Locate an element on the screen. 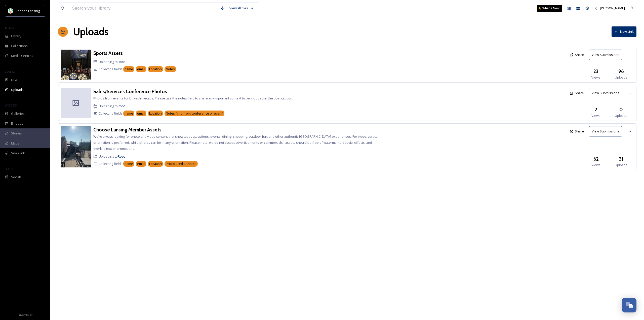 Image resolution: width=644 pixels, height=320 pixels. div: View all files is located at coordinates (242, 8).